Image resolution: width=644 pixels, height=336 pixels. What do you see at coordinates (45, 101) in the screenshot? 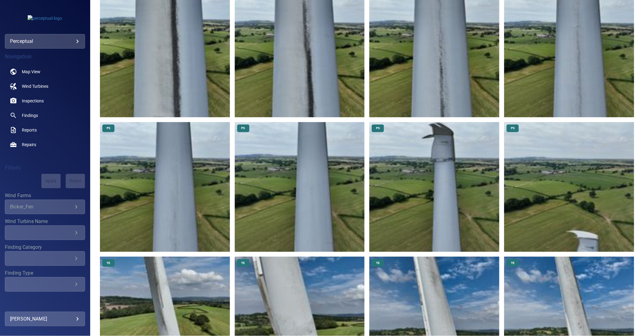
I see `a: inspections noActive` at bounding box center [45, 101].